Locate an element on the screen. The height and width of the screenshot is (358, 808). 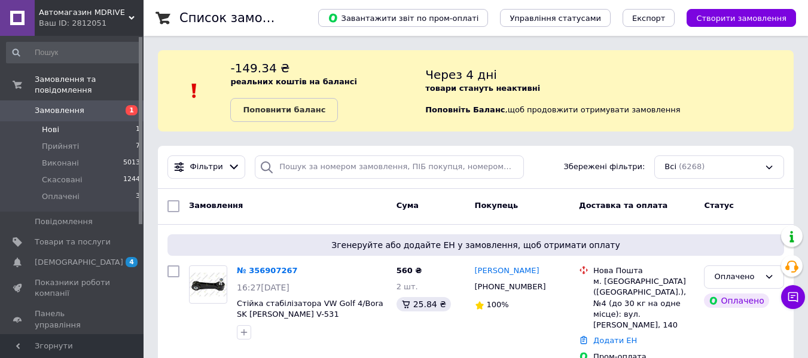
div: 25.84 ₴ is located at coordinates (423, 304).